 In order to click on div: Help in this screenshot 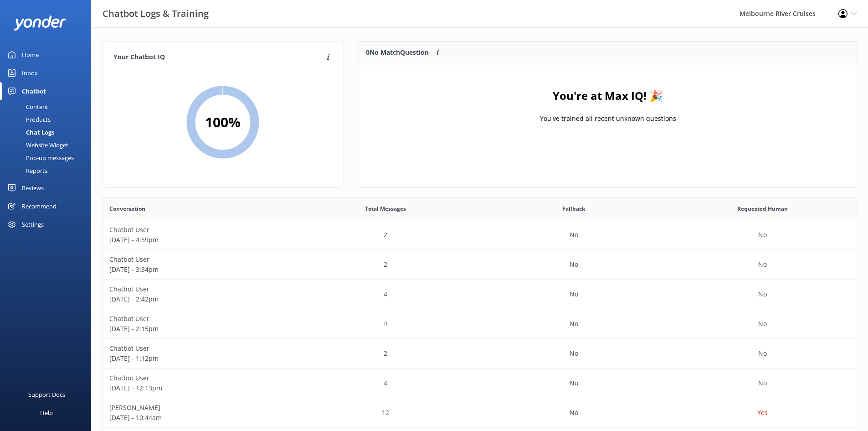, I will do `click(47, 413)`.